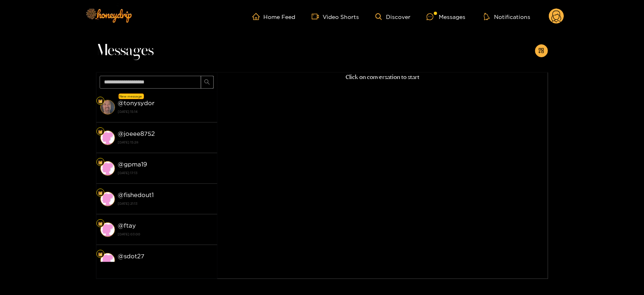  Describe the element at coordinates (542, 51) in the screenshot. I see `button: appstore-add` at that location.